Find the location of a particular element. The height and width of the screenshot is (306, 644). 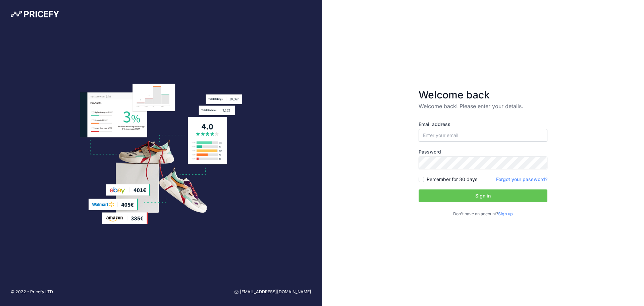

p: © 2022 - Pricefy LTD is located at coordinates (32, 292).